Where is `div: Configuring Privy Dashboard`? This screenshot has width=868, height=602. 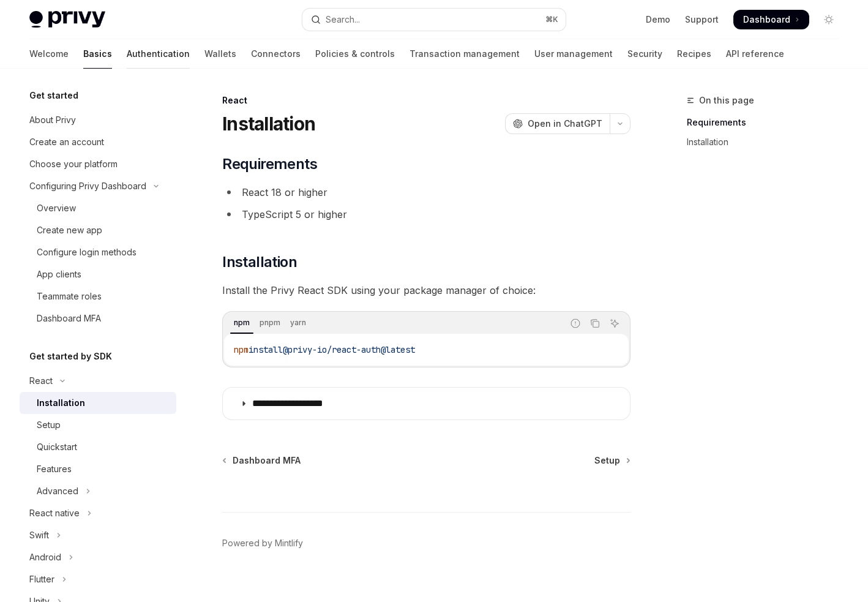 div: Configuring Privy Dashboard is located at coordinates (88, 186).